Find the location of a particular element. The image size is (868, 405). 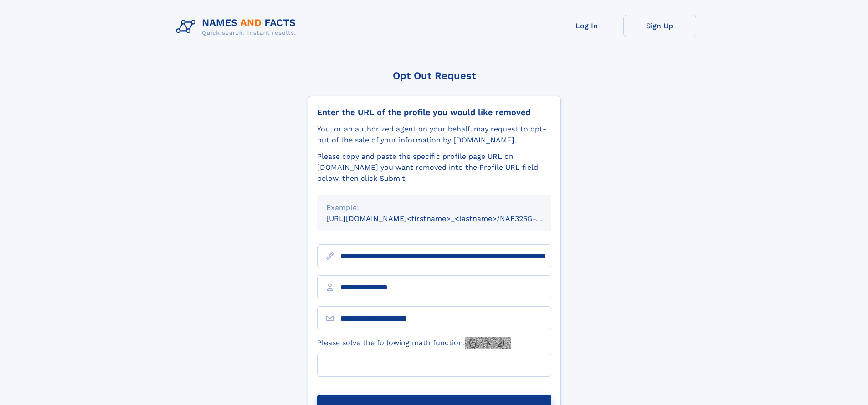

div: You, or an authorized agent on your behalf, may request to opt-out of the sale of your informatio... is located at coordinates (434, 135).